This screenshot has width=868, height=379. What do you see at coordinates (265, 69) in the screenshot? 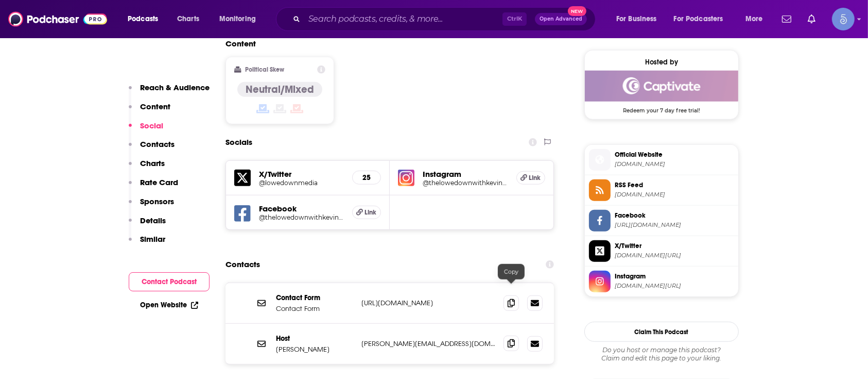
I see `h2: Political Skew` at bounding box center [265, 69].